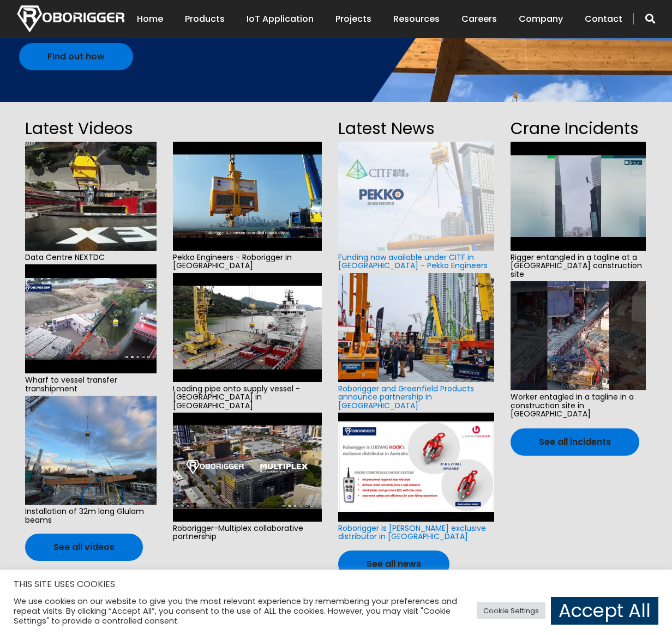 This screenshot has height=635, width=672. I want to click on span: Data Centre NEXTDC, so click(91, 257).